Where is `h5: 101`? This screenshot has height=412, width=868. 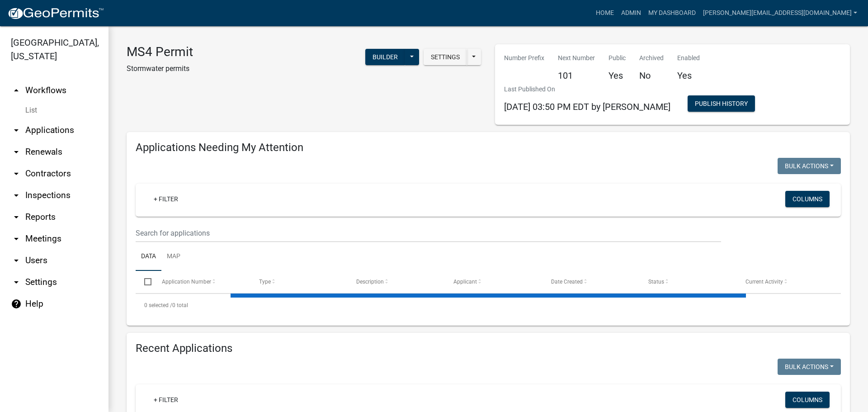
h5: 101 is located at coordinates (577, 75).